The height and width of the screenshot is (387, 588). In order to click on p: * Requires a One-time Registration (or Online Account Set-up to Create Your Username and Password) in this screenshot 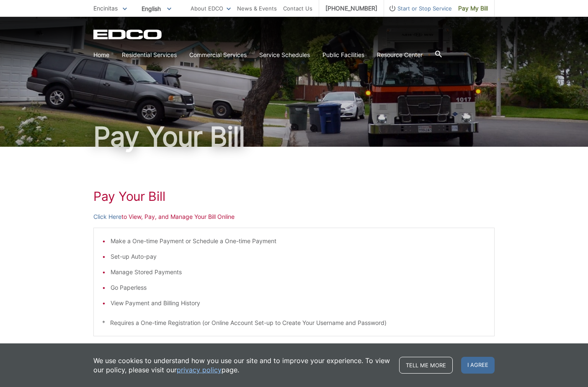, I will do `click(294, 323)`.